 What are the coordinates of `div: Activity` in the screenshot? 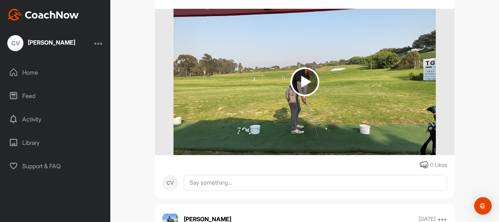 It's located at (56, 119).